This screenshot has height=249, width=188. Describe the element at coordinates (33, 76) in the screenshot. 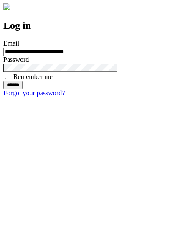

I see `label: Remember me` at that location.